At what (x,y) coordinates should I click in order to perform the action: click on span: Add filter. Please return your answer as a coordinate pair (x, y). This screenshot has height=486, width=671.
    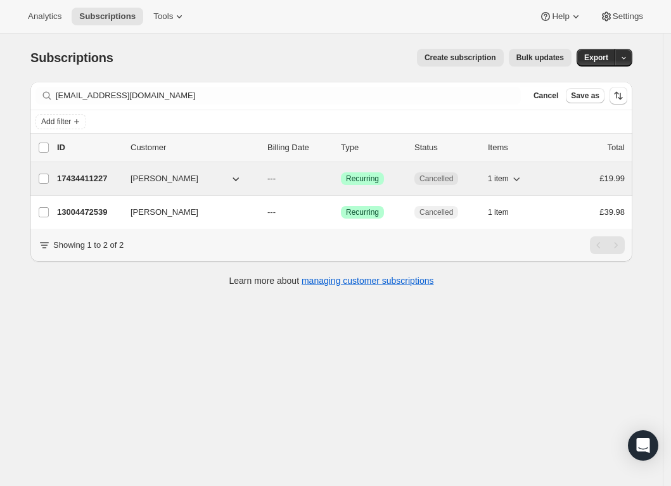
    Looking at the image, I should click on (56, 122).